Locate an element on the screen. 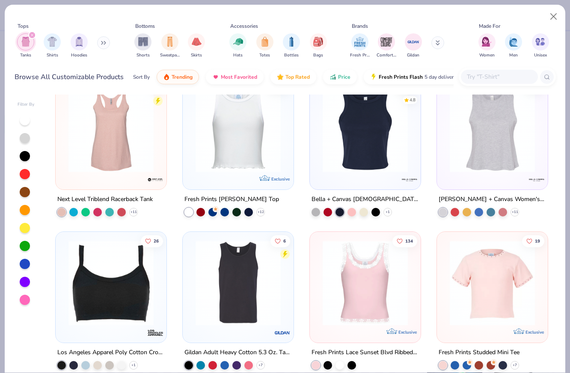  img: 1a2c6ba4-25a5-4a7c-813e-5408472945e7 is located at coordinates (492, 283).